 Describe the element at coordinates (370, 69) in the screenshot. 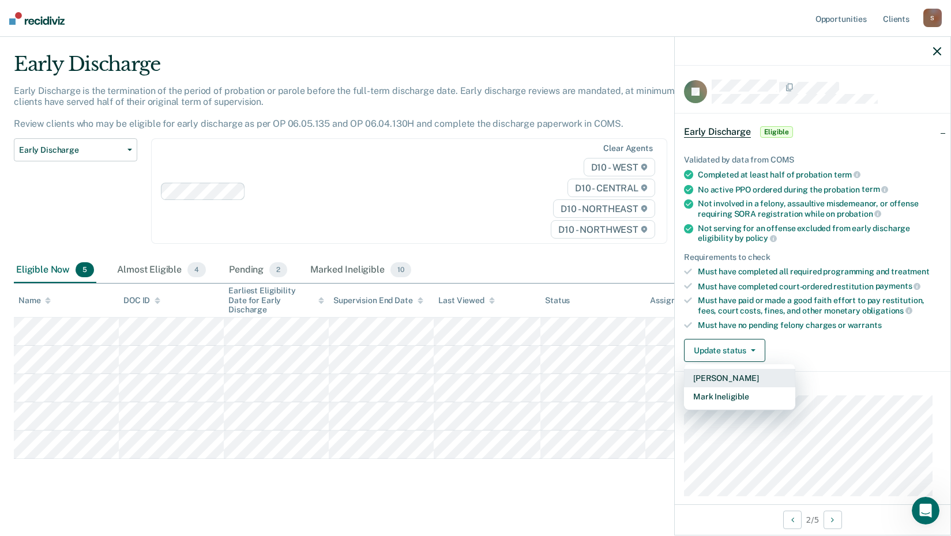

I see `div: Early Discharge` at that location.